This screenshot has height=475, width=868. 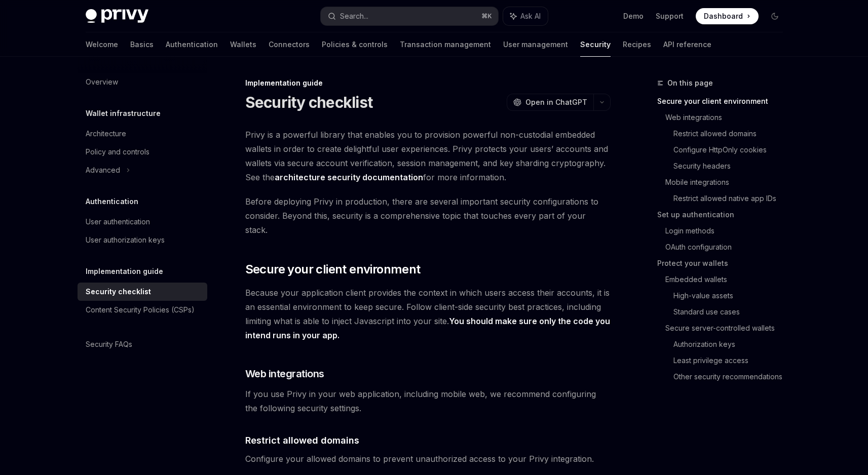 I want to click on a: OAuth configuration, so click(x=728, y=247).